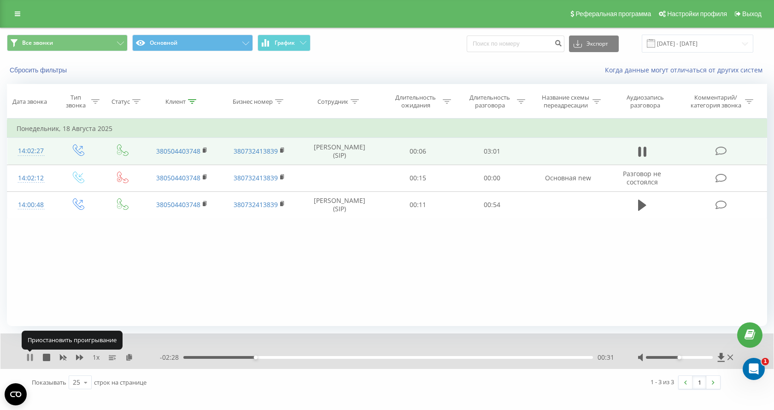 This screenshot has height=410, width=774. What do you see at coordinates (387, 129) in the screenshot?
I see `td: Понедельник, 18 Августа 2025` at bounding box center [387, 129].